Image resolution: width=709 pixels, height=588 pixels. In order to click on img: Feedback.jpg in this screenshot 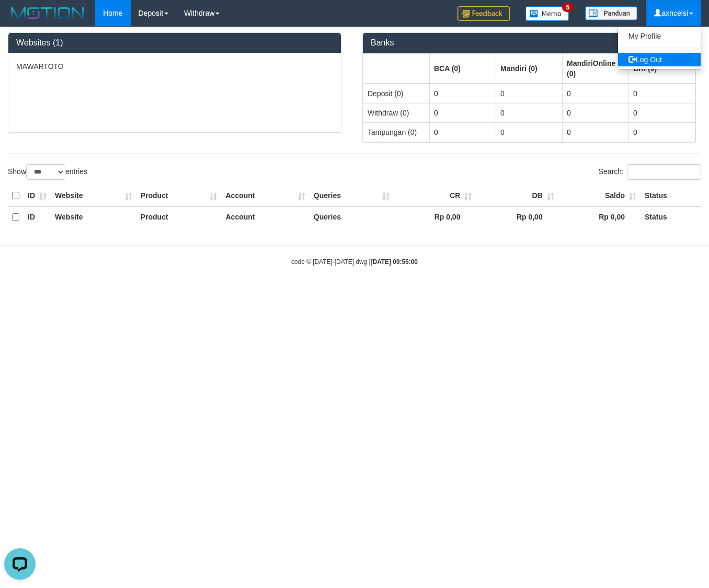, I will do `click(484, 13)`.